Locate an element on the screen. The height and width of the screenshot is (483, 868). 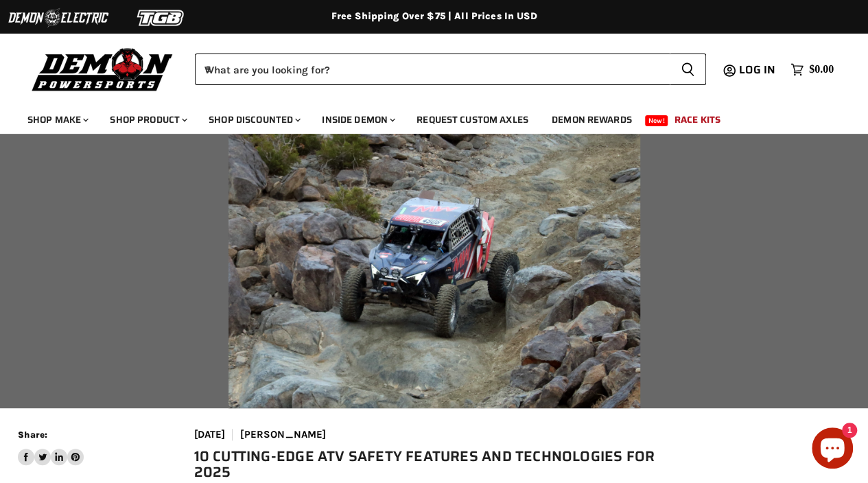
ul: Main menu is located at coordinates (423, 117).